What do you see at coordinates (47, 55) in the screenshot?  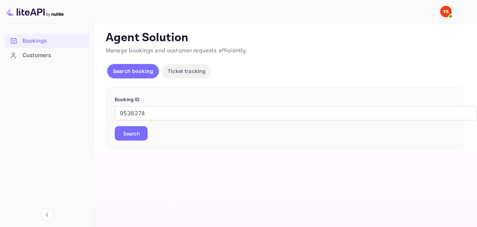 I see `a: Customers` at bounding box center [47, 55].